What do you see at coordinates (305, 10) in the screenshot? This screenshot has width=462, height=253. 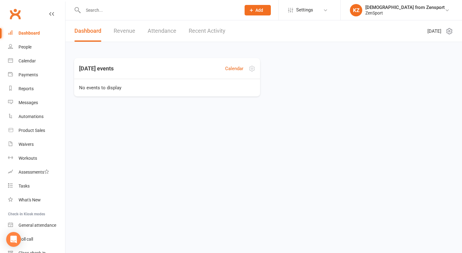 I see `span: Settings` at bounding box center [305, 10].